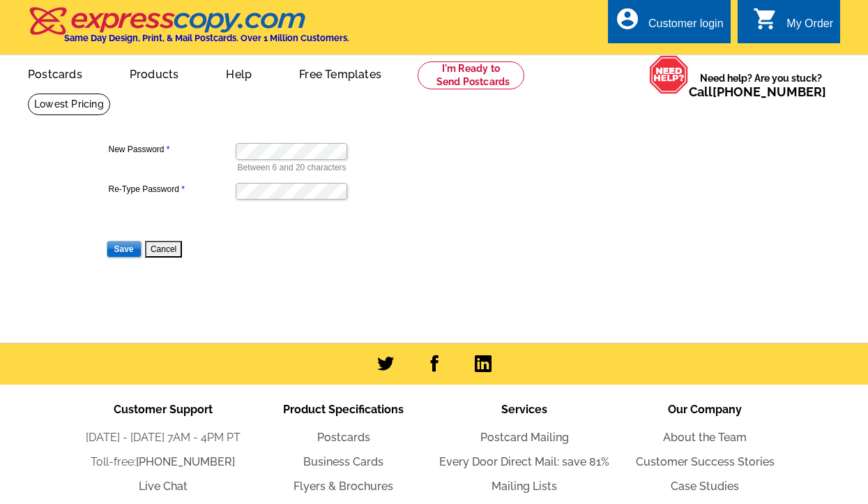 Image resolution: width=868 pixels, height=504 pixels. Describe the element at coordinates (524, 437) in the screenshot. I see `a: Postcard Mailing` at that location.